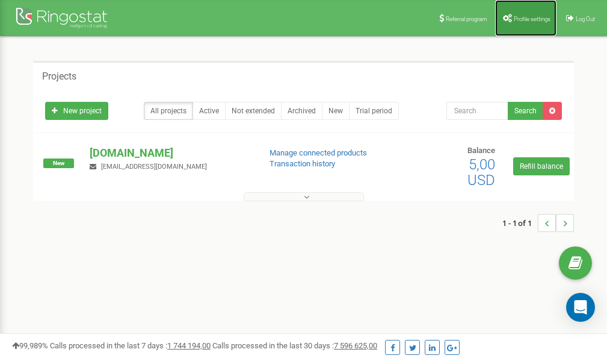 The height and width of the screenshot is (361, 607). What do you see at coordinates (477, 111) in the screenshot?
I see `input: Search` at bounding box center [477, 111].